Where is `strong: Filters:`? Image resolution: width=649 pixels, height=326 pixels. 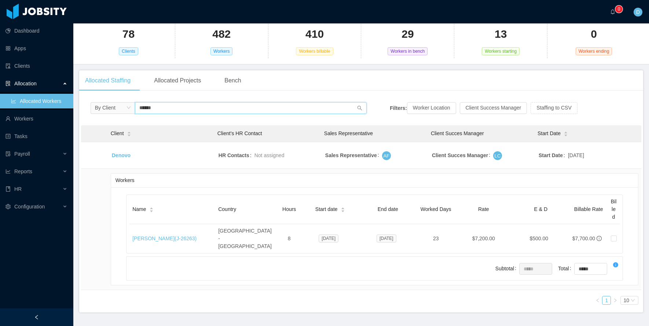 strong: Filters: is located at coordinates (398, 108).